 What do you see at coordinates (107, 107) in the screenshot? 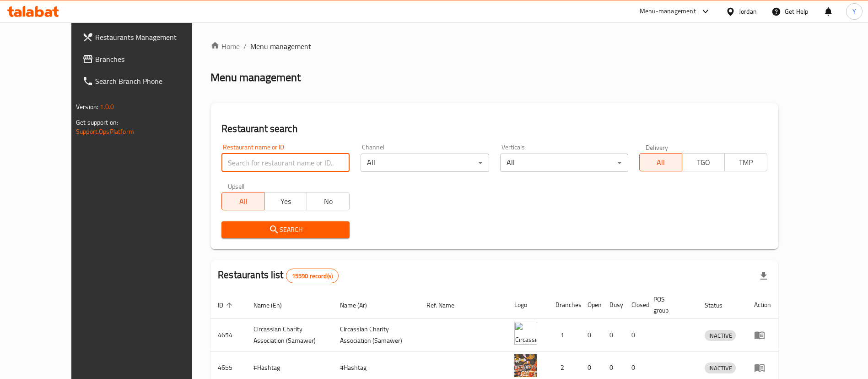
I see `span: 1.0.0` at bounding box center [107, 107].